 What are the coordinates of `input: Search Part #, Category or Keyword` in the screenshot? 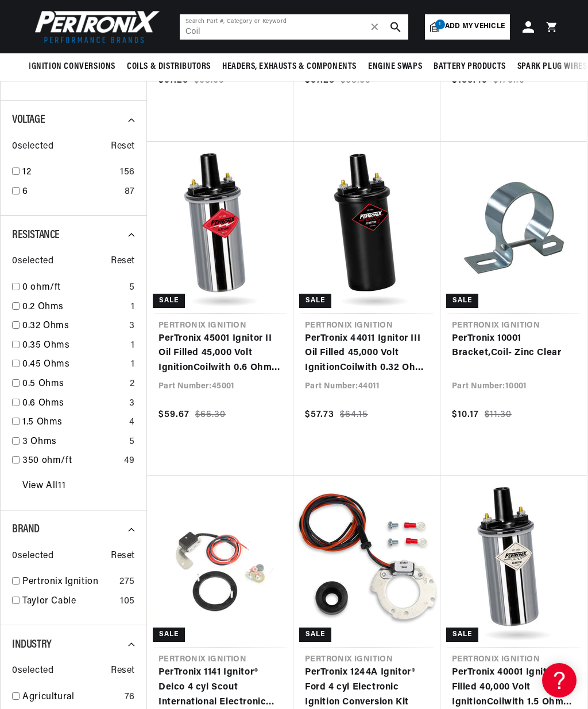 It's located at (294, 27).